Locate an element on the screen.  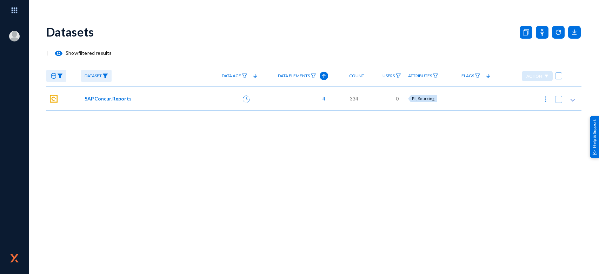
span: 334 is located at coordinates (354, 98).